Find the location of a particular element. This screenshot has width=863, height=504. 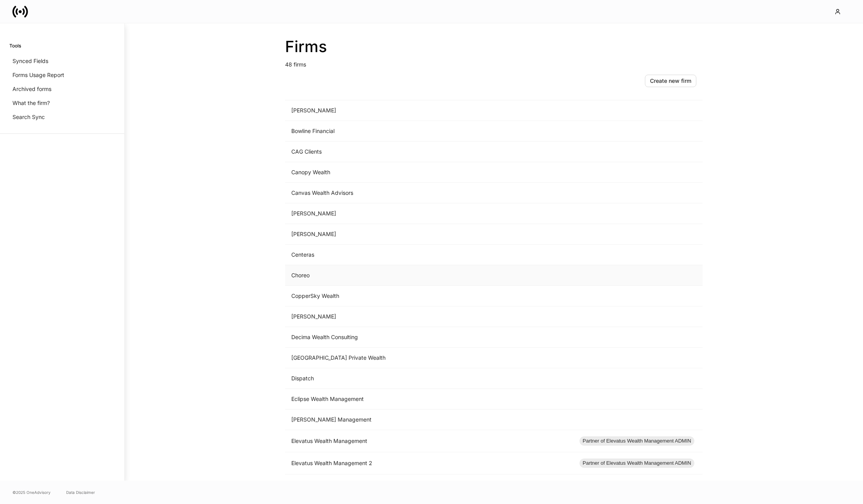

a: What the firm? is located at coordinates (62, 103).